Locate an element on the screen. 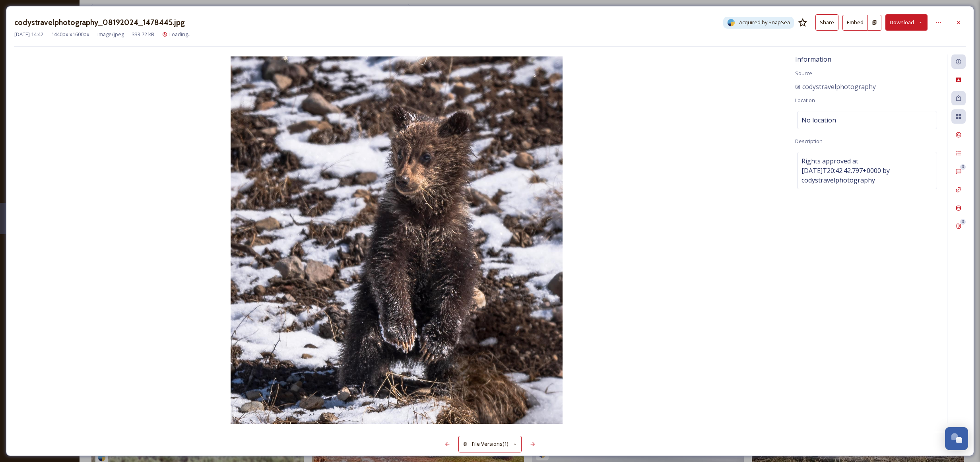 This screenshot has width=980, height=462. h3: codystravelphotography_08192024_1478445.jpg is located at coordinates (99, 22).